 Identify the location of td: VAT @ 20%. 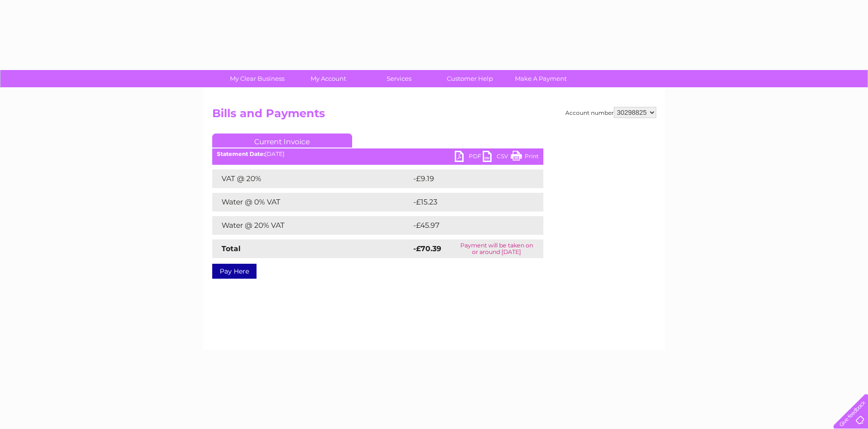
(311, 178).